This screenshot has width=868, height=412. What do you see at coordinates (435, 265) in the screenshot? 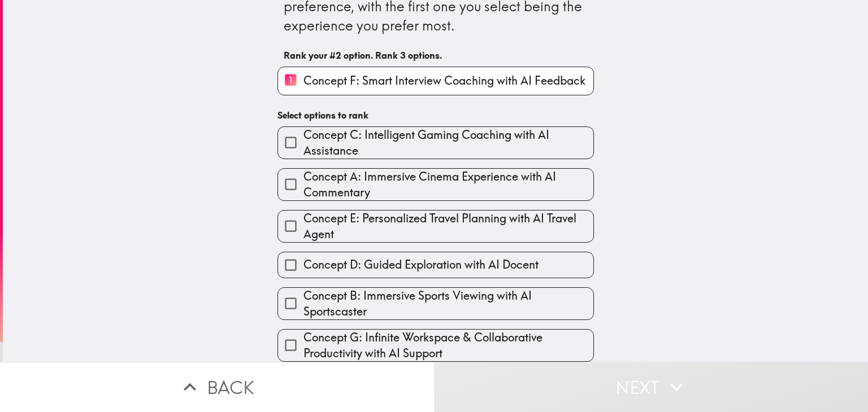
I see `button: Concept D: Guided Exploration with AI Docent` at bounding box center [435, 265].